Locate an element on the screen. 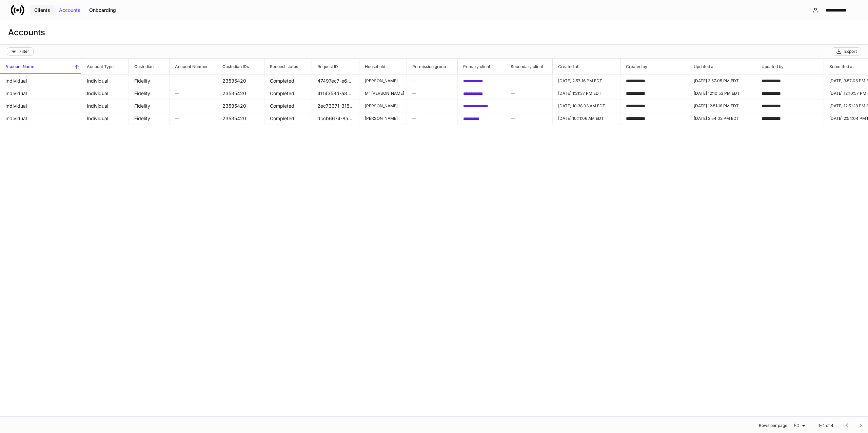 The image size is (868, 433). h6: Request status is located at coordinates (281, 66).